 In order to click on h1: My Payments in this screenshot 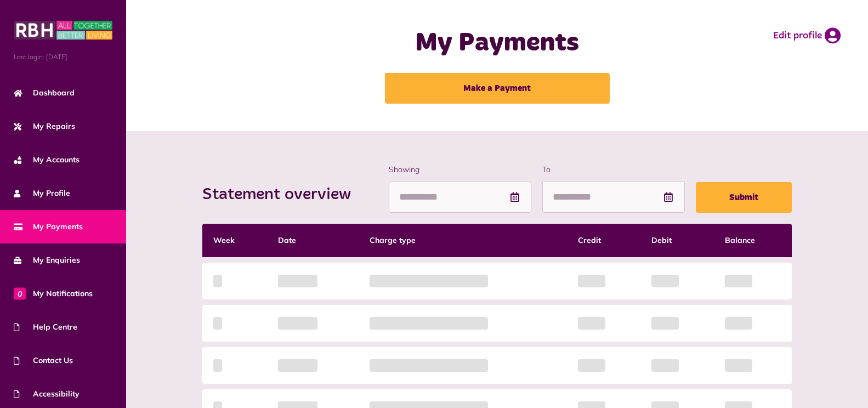, I will do `click(497, 43)`.